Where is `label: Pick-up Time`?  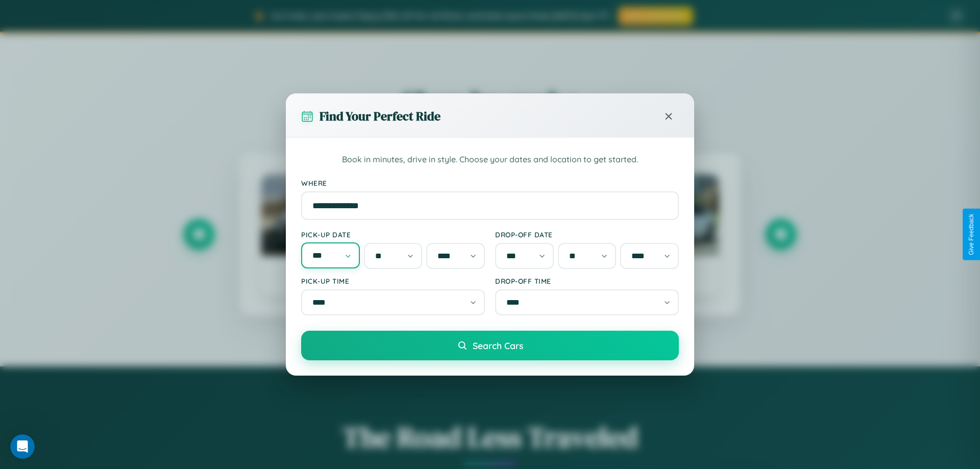
label: Pick-up Time is located at coordinates (393, 281).